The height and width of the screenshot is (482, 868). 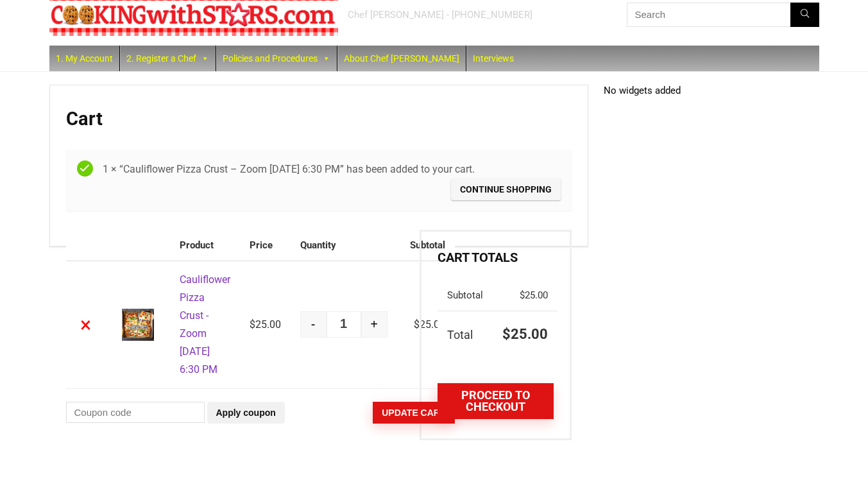 I want to click on h2: Cart totals, so click(x=496, y=257).